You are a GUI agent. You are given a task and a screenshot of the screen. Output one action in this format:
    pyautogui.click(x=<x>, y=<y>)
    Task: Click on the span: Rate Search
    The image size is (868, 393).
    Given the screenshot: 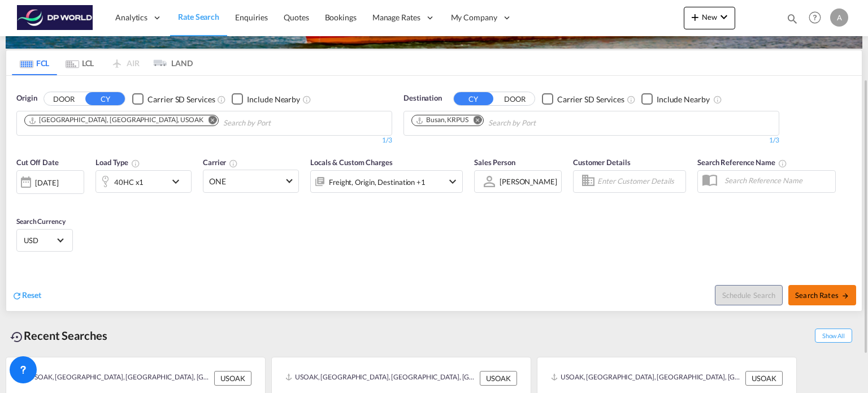 What is the action you would take?
    pyautogui.click(x=198, y=16)
    